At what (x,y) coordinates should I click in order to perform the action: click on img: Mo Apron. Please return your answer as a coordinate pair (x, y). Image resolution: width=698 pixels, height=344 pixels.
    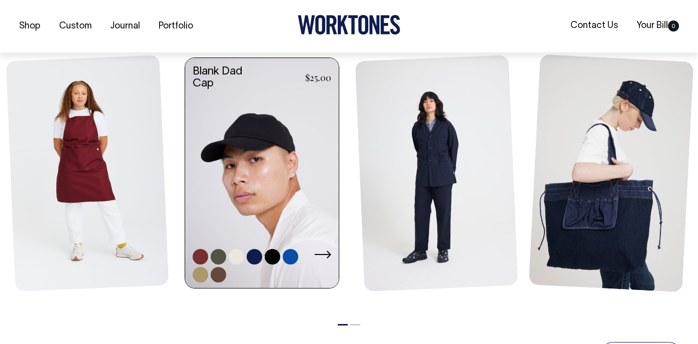
    Looking at the image, I should click on (88, 173).